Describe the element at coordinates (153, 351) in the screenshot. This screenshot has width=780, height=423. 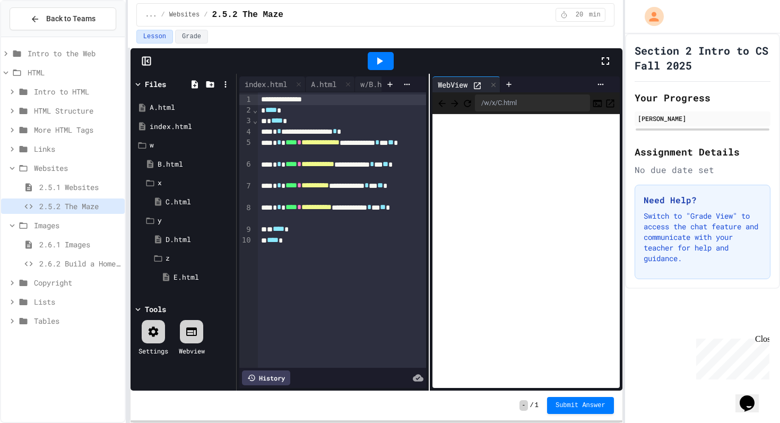
I see `div: Settings` at that location.